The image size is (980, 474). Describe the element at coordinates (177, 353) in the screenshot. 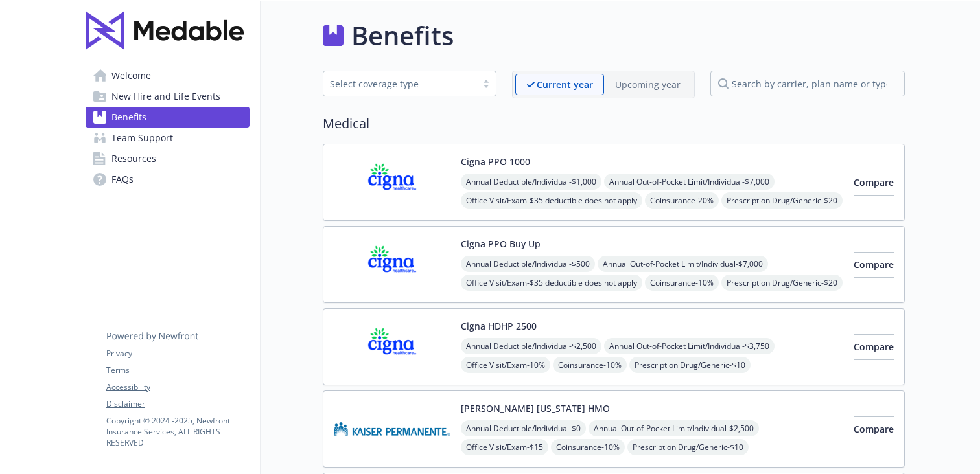

I see `a: Privacy` at that location.